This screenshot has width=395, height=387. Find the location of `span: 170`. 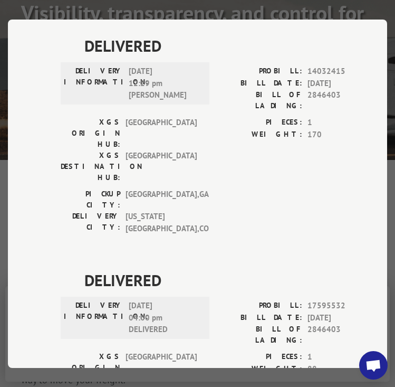

span: 170 is located at coordinates (343, 134).